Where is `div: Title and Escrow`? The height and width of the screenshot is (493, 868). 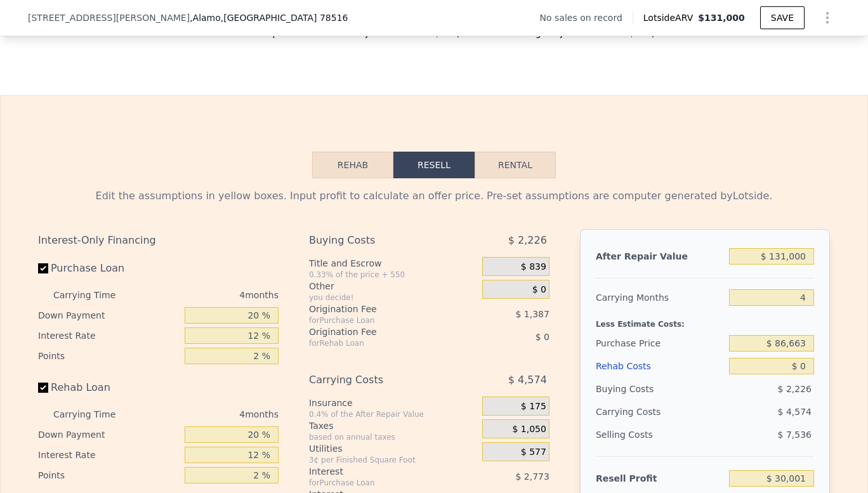
div: Title and Escrow is located at coordinates (393, 263).